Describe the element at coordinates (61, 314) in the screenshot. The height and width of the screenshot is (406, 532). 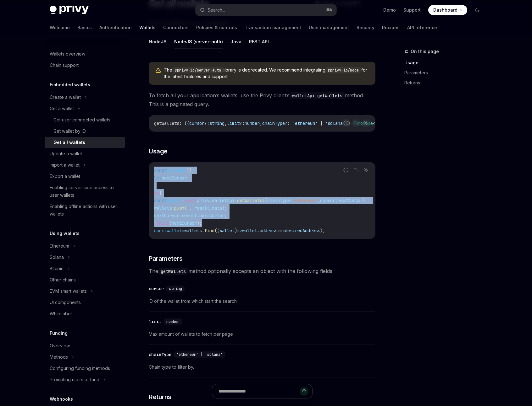
I see `div: Whitelabel` at that location.